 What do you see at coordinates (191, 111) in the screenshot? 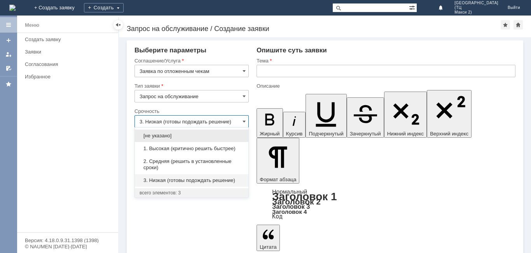
I see `div: Срочность` at bounding box center [191, 111].